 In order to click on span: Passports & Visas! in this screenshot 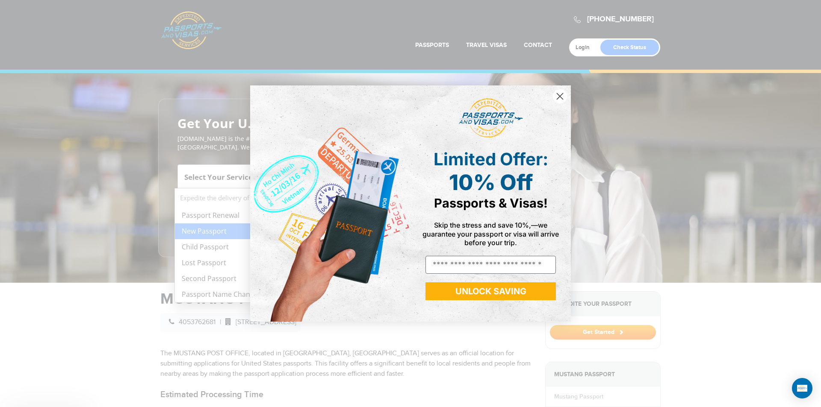, I will do `click(491, 203)`.